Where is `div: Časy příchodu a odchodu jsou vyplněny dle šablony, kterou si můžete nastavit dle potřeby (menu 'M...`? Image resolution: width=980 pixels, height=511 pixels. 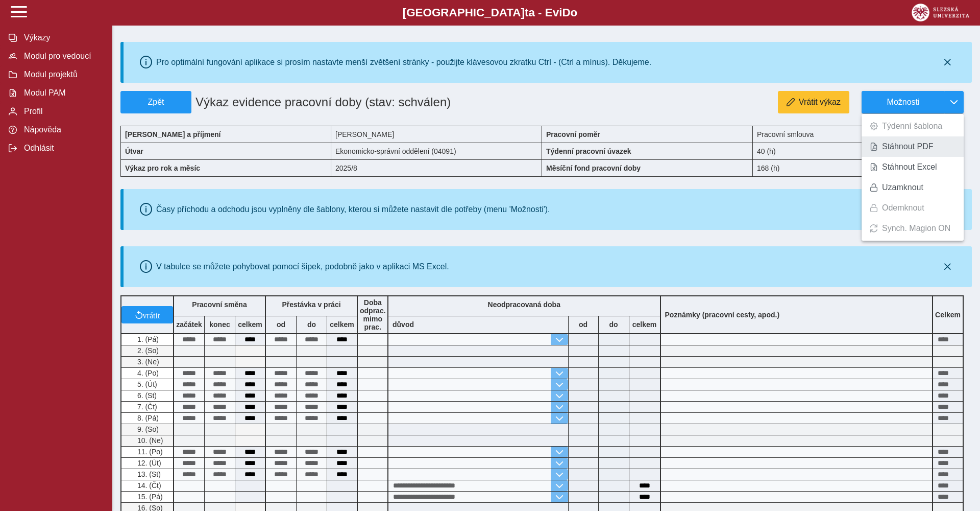 div: Časy příchodu a odchodu jsou vyplněny dle šablony, kterou si můžete nastavit dle potřeby (menu 'M... is located at coordinates (353, 209).